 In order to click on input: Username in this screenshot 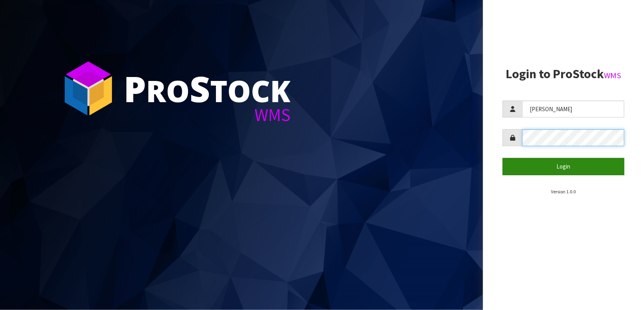, I will do `click(573, 109)`.